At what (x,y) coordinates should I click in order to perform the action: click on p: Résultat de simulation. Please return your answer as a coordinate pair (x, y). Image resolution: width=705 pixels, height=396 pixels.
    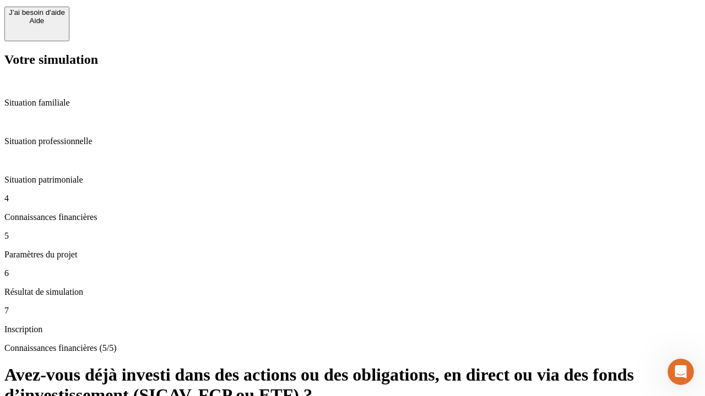
    Looking at the image, I should click on (352, 292).